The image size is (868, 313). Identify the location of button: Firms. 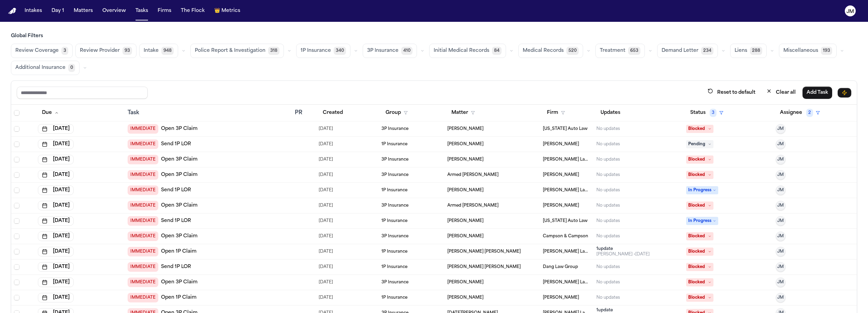
(164, 11).